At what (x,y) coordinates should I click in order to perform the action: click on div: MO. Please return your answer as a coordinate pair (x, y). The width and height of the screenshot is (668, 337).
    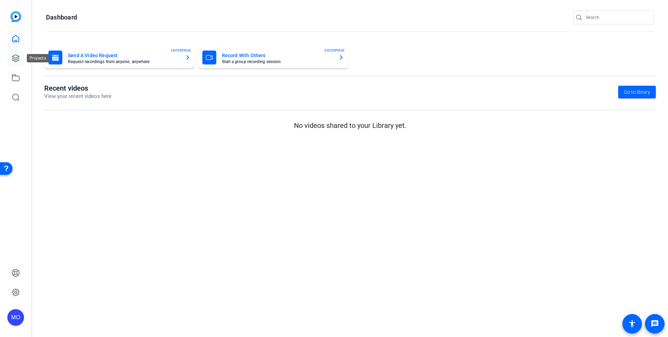
    Looking at the image, I should click on (16, 317).